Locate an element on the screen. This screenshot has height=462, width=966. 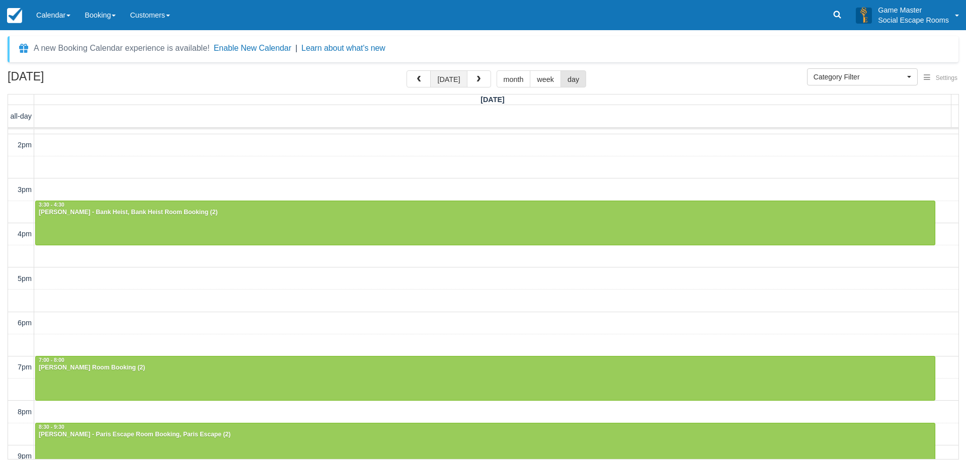
button: day is located at coordinates (573, 79).